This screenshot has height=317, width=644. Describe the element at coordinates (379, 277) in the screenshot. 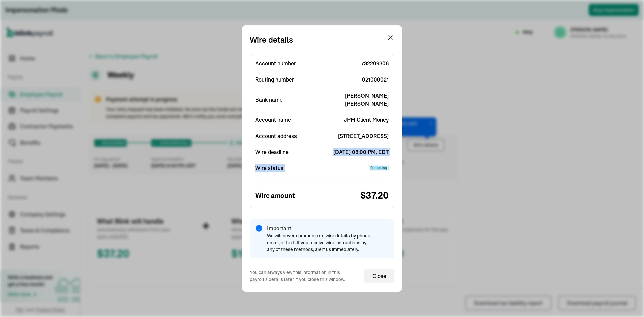

I see `button: Close` at that location.